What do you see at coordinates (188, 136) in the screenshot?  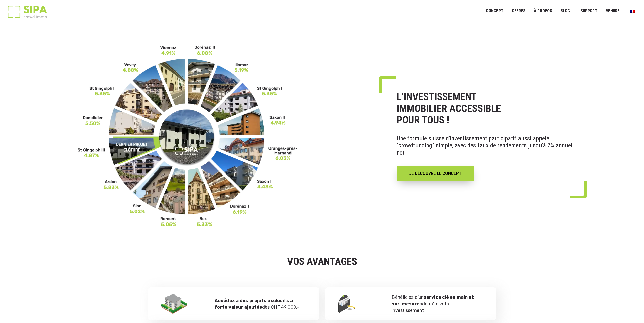 I see `img: FR-_3__11zon` at bounding box center [188, 136].